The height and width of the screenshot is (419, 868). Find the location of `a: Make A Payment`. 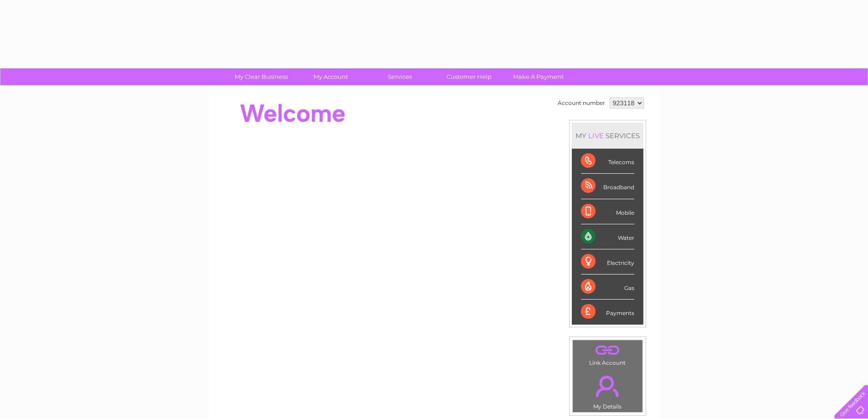

a: Make A Payment is located at coordinates (538, 77).